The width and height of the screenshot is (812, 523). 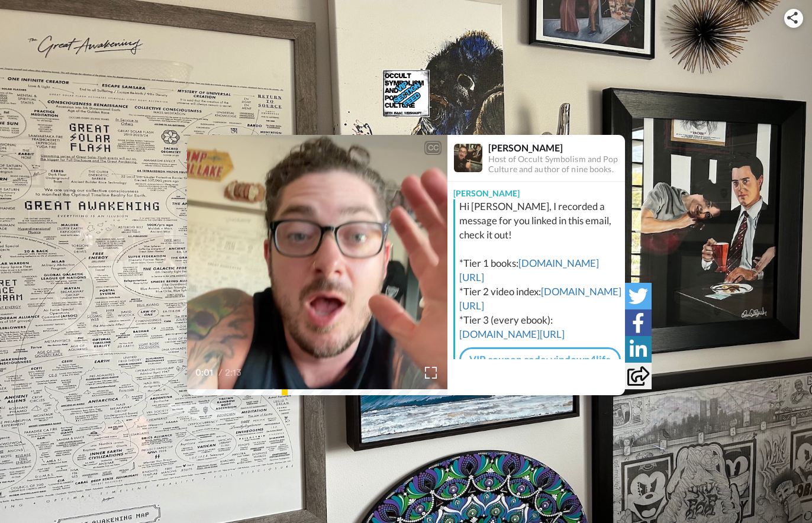 What do you see at coordinates (432, 148) in the screenshot?
I see `div: CC` at bounding box center [432, 148].